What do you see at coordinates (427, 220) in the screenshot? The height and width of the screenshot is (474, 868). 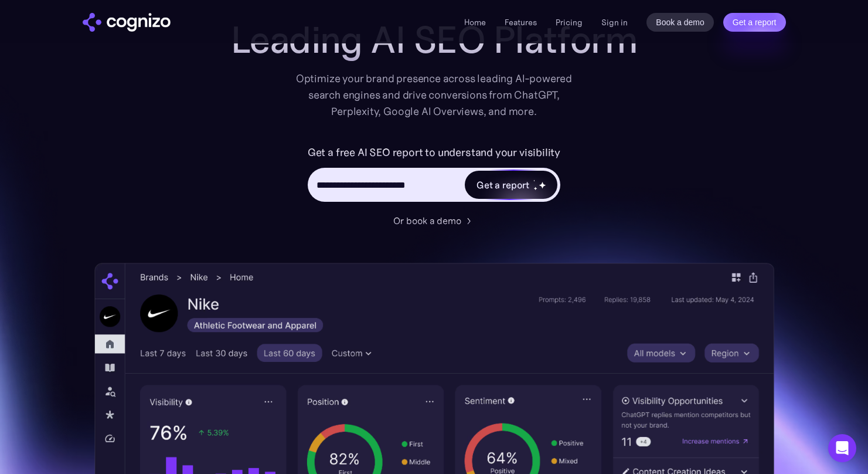 I see `div: Or book a demo` at bounding box center [427, 220].